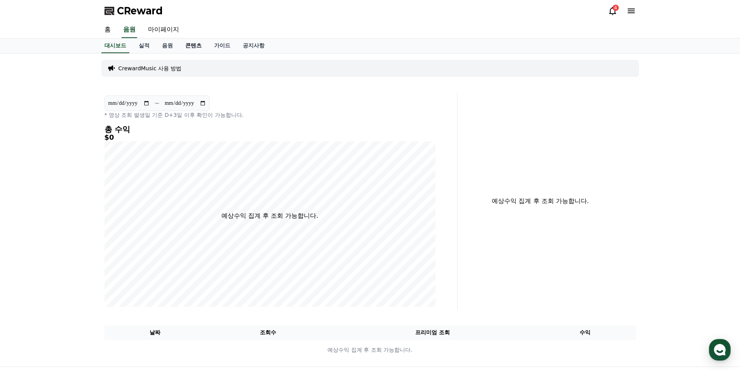  Describe the element at coordinates (150, 68) in the screenshot. I see `a: CrewardMusic 사용 방법` at that location.